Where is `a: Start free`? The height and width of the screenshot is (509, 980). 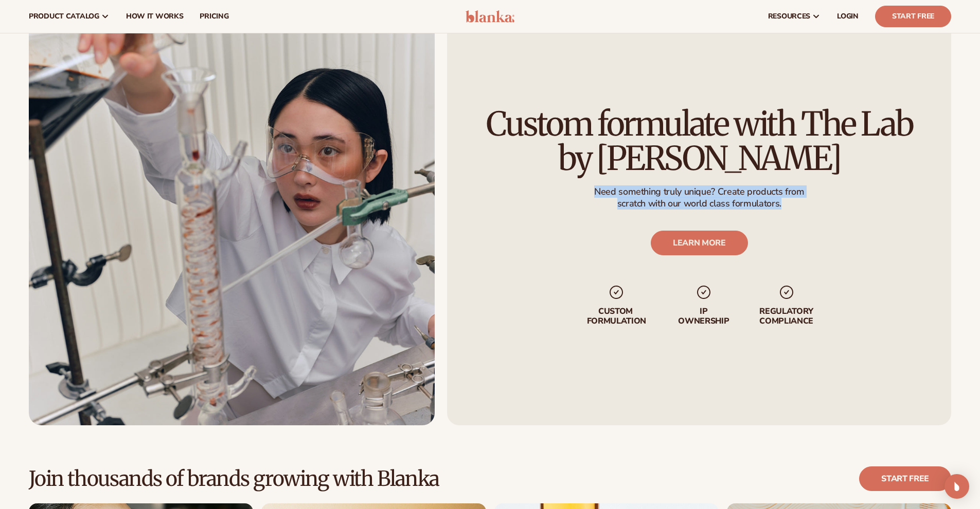 a: Start free is located at coordinates (905, 479).